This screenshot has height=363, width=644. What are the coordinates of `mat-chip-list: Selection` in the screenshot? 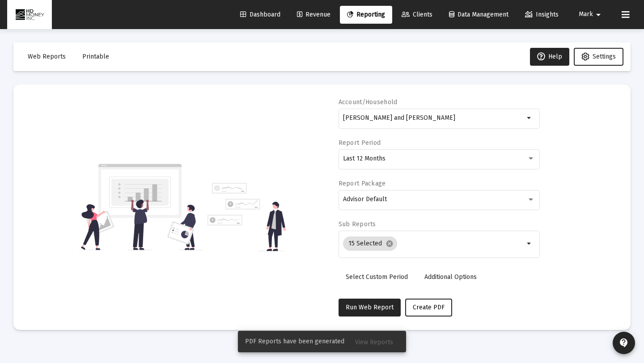 It's located at (434, 244).